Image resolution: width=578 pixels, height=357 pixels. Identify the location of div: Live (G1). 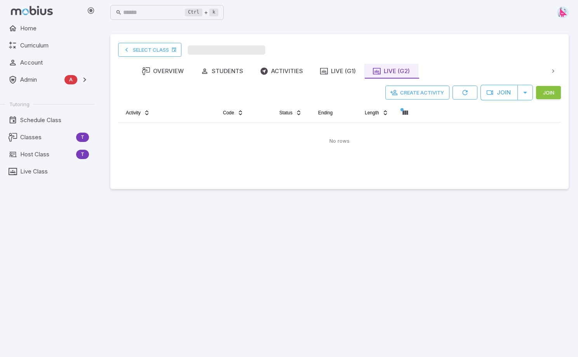
(338, 71).